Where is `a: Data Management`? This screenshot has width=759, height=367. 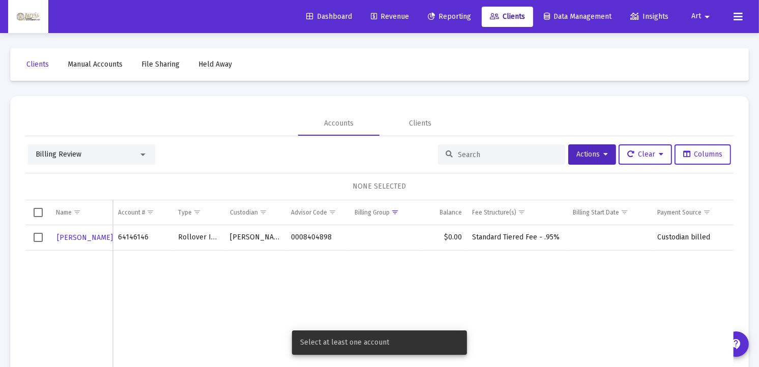 a: Data Management is located at coordinates (577, 17).